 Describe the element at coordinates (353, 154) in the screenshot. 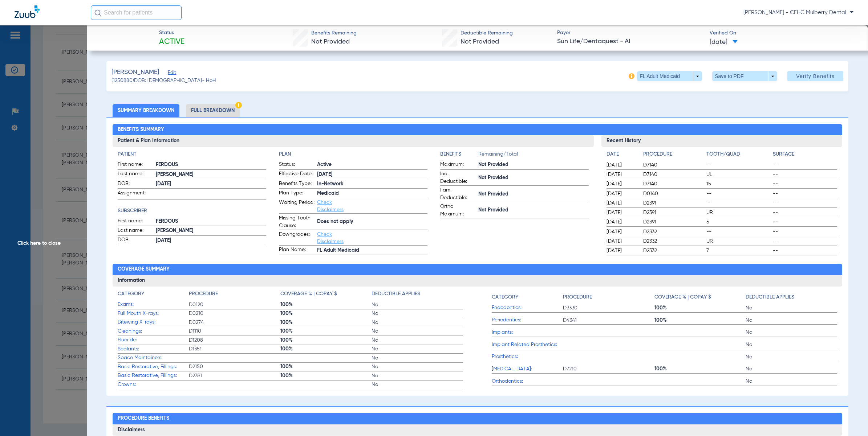

I see `h4: Plan` at that location.